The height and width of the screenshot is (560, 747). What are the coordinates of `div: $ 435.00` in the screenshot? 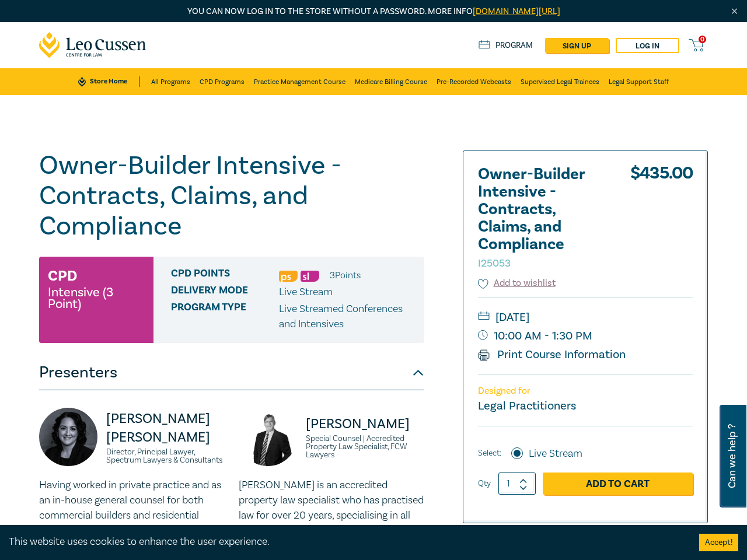 It's located at (661, 221).